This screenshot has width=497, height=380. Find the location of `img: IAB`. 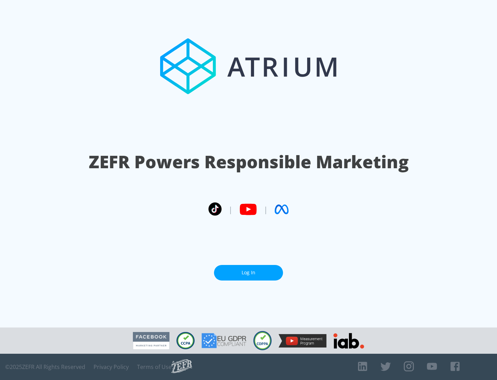

img: IAB is located at coordinates (349, 340).